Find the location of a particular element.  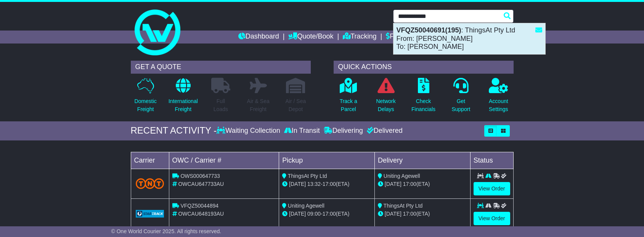

td: Pickup is located at coordinates (326, 160).